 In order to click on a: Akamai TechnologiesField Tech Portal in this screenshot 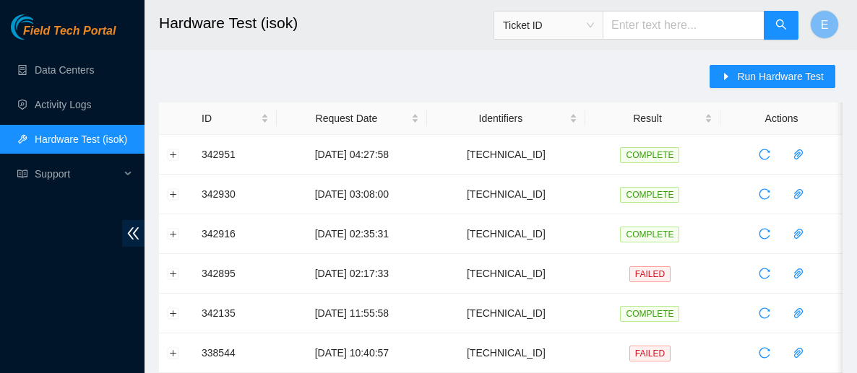, I will do `click(63, 35)`.